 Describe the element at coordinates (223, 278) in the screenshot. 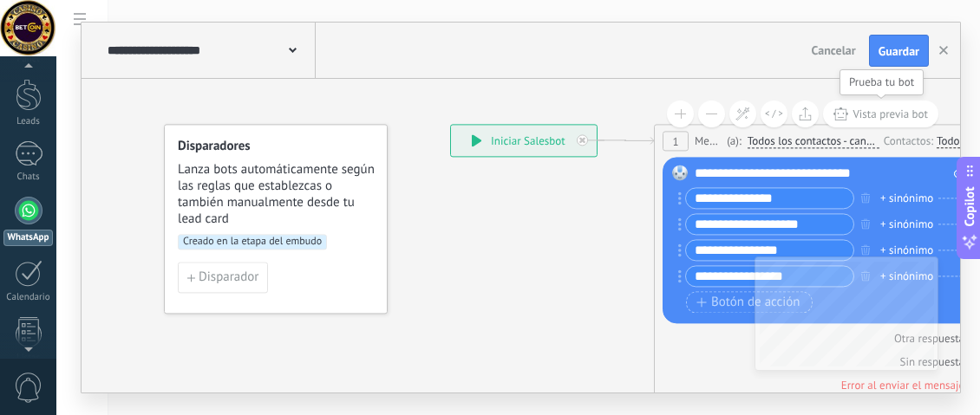

I see `button: Disparador` at that location.